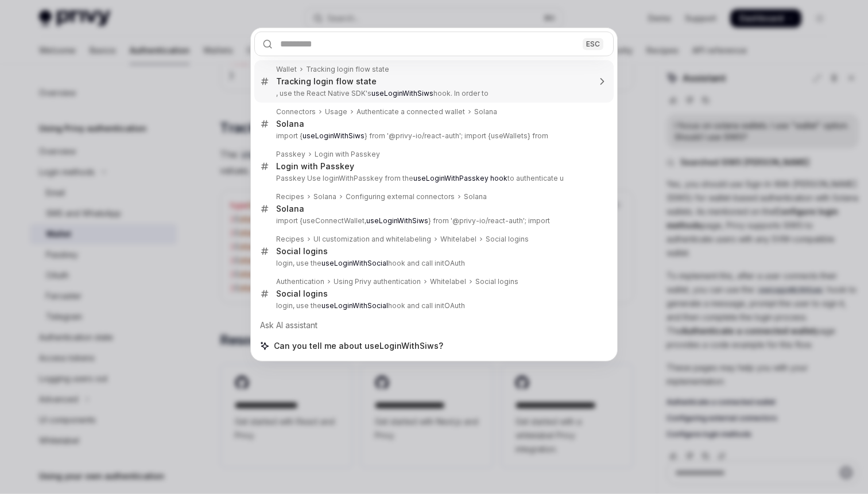  What do you see at coordinates (300, 282) in the screenshot?
I see `div: Authentication` at bounding box center [300, 282].